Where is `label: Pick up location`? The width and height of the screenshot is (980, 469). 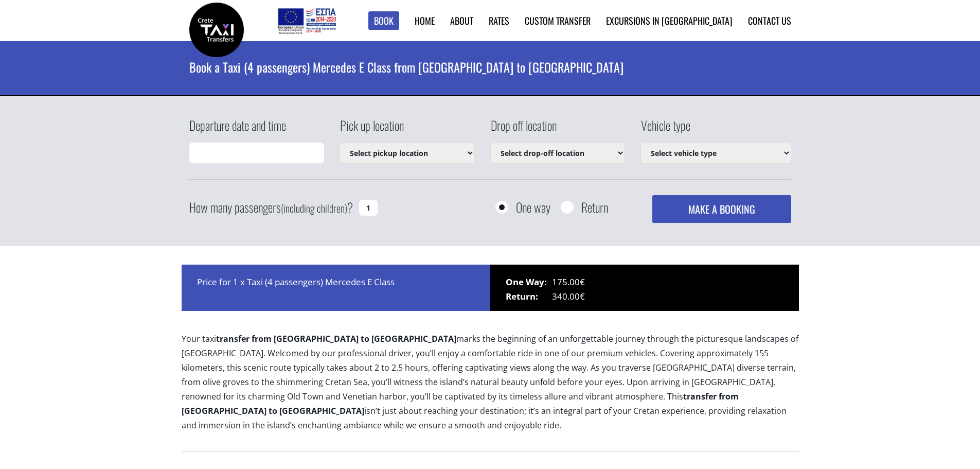 label: Pick up location is located at coordinates (371, 129).